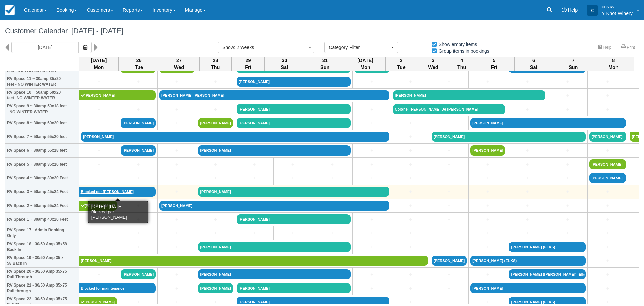 The image size is (644, 306). Describe the element at coordinates (10, 11) in the screenshot. I see `img: checkfront-main-nav-mini-logo.png` at that location.